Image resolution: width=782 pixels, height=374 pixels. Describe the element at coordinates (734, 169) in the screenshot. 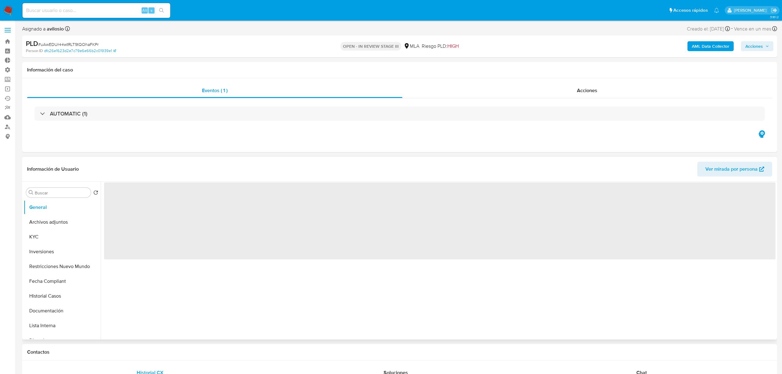

I see `button: Ver mirada por persona` at that location.